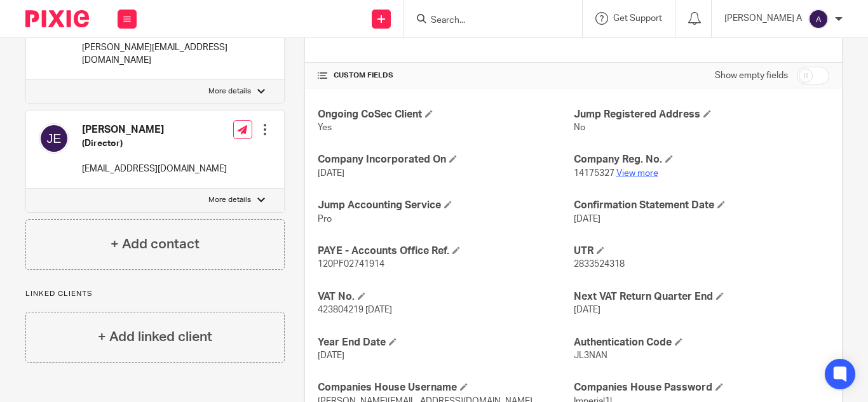 This screenshot has width=868, height=402. What do you see at coordinates (446, 387) in the screenshot?
I see `h4: Companies House Username` at bounding box center [446, 387].